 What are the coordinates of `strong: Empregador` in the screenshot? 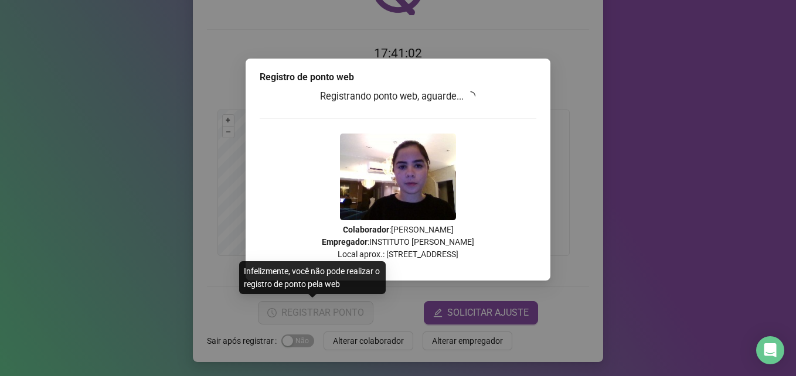 It's located at (345, 242).